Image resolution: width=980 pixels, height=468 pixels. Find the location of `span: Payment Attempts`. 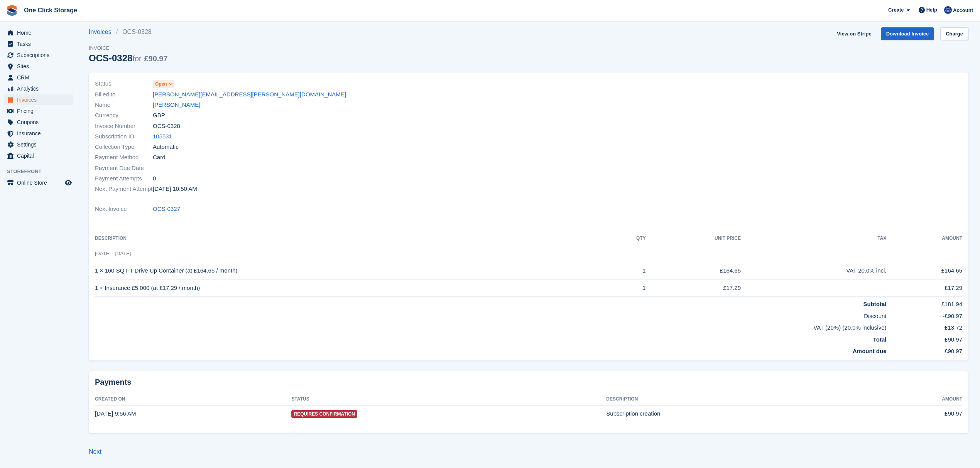

span: Payment Attempts is located at coordinates (124, 179).